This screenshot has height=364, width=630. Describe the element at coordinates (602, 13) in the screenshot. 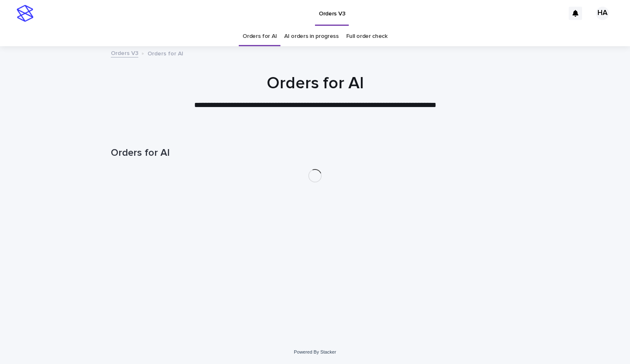

I see `div: HA` at that location.